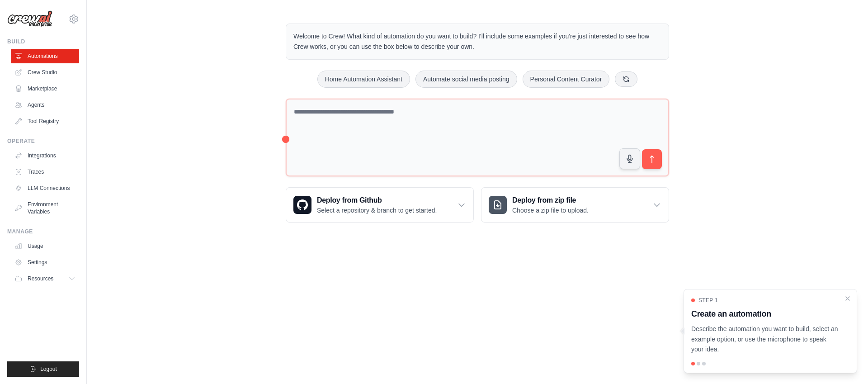 The height and width of the screenshot is (384, 868). Describe the element at coordinates (43, 141) in the screenshot. I see `div: Operate` at that location.